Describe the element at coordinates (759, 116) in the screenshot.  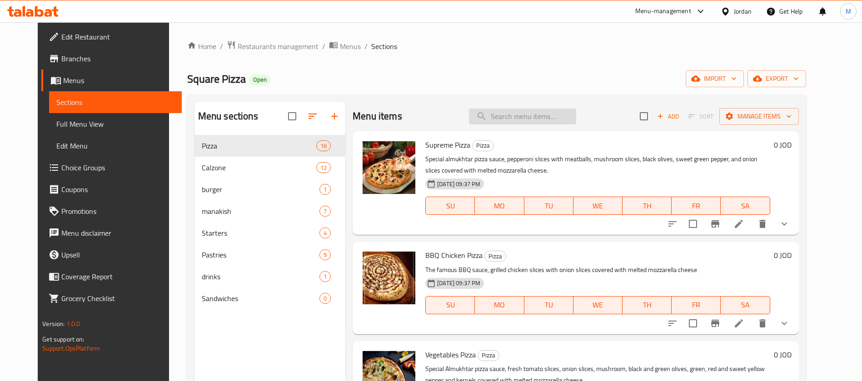
I see `button: Manage items` at that location.